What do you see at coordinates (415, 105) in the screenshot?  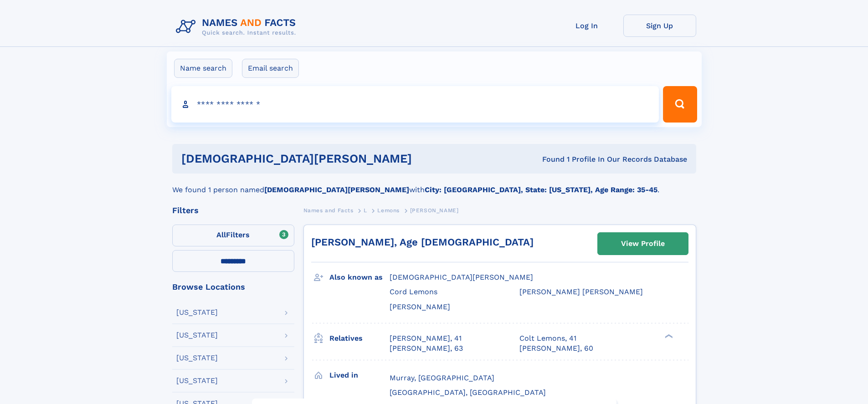 I see `input: search input` at bounding box center [415, 105].